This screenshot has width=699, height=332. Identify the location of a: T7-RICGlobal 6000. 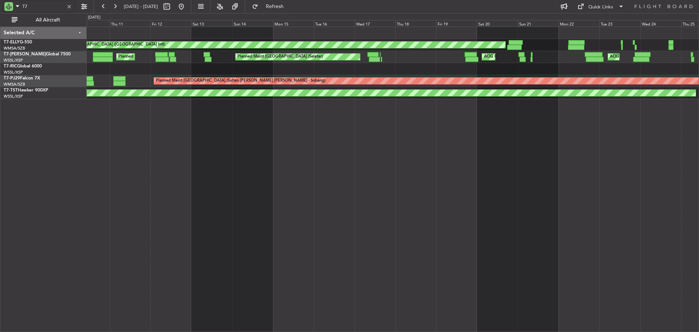
(23, 66).